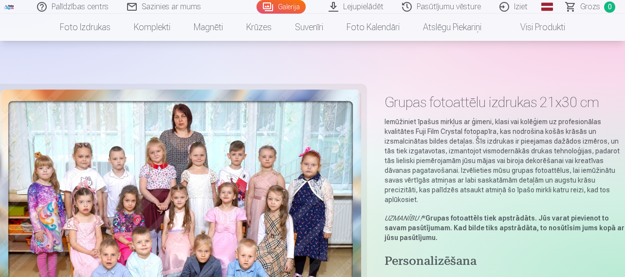 Image resolution: width=625 pixels, height=277 pixels. What do you see at coordinates (373, 27) in the screenshot?
I see `a: Foto kalendāri` at bounding box center [373, 27].